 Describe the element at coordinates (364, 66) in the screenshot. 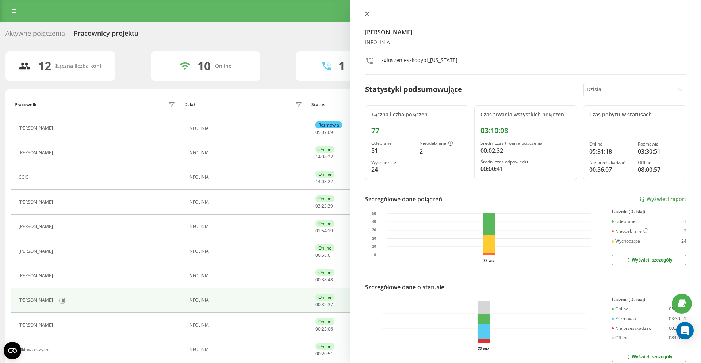

I see `div: Rozmawiają` at that location.